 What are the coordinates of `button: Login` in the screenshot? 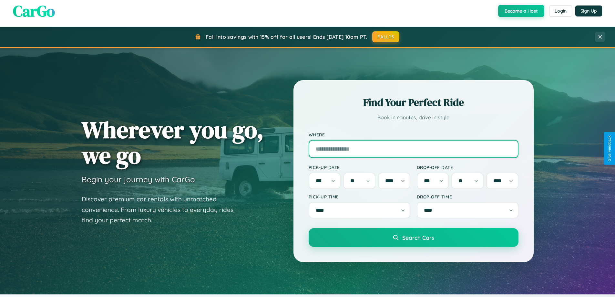 It's located at (560, 11).